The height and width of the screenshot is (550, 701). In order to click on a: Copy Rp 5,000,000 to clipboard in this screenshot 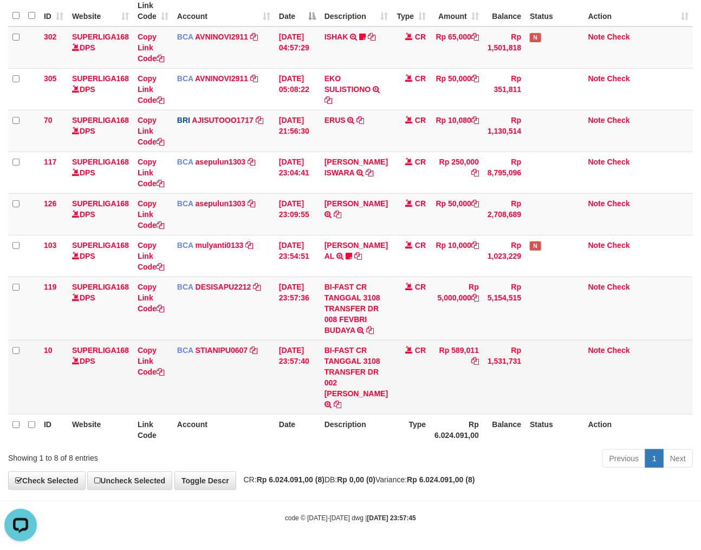, I will do `click(475, 298)`.